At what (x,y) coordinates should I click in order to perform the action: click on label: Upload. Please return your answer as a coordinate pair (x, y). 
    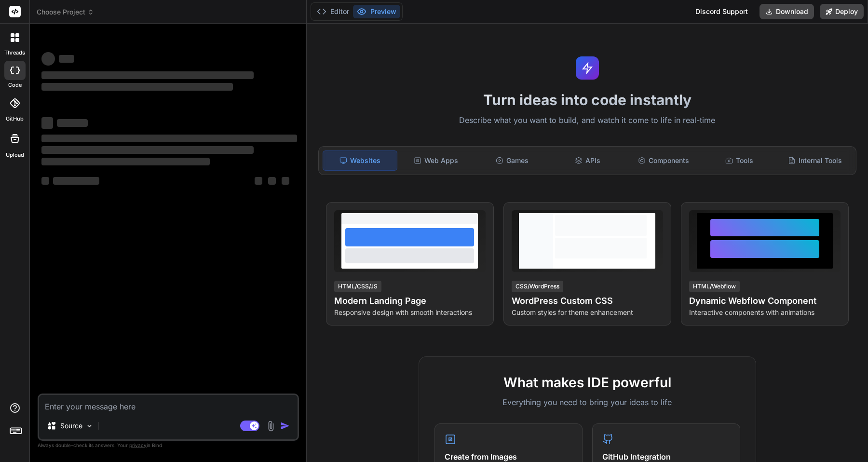
    Looking at the image, I should click on (15, 155).